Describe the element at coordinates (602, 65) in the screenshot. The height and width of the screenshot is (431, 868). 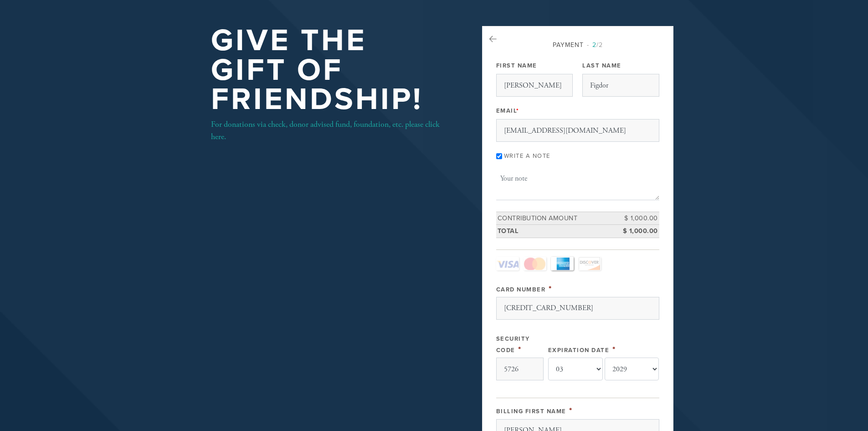
I see `label: Last Name` at that location.